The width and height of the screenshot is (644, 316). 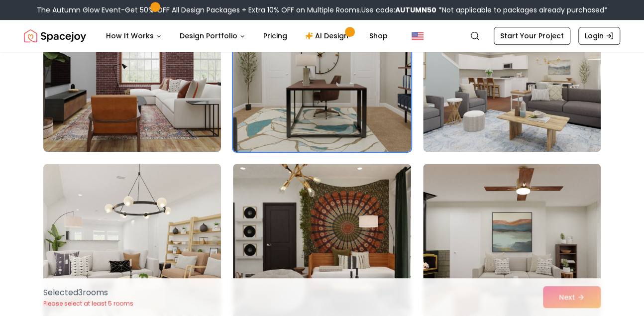 What do you see at coordinates (322, 10) in the screenshot?
I see `div: The Autumn Glow Event-Get 50% OFF All Design Packages + Extra 10% OFF on Multiple Rooms.` at bounding box center [322, 10].